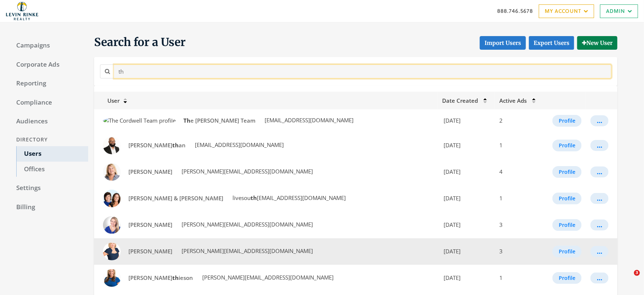 Image resolution: width=644 pixels, height=295 pixels. Describe the element at coordinates (48, 140) in the screenshot. I see `div: Directory` at that location.